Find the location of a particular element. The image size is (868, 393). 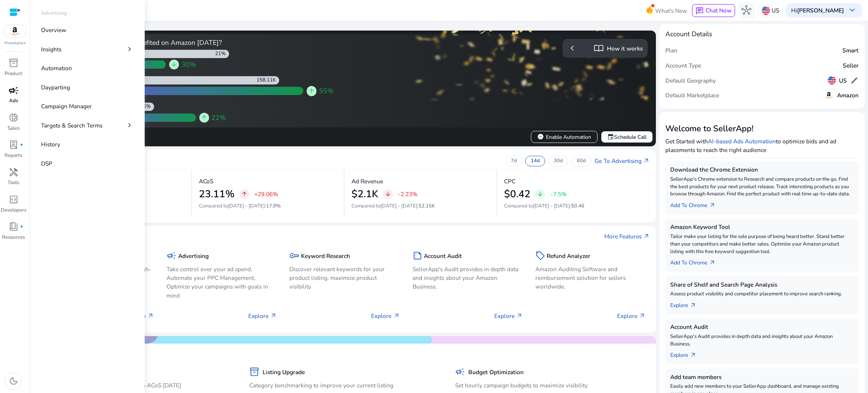

h5: Default Geography is located at coordinates (690, 81).